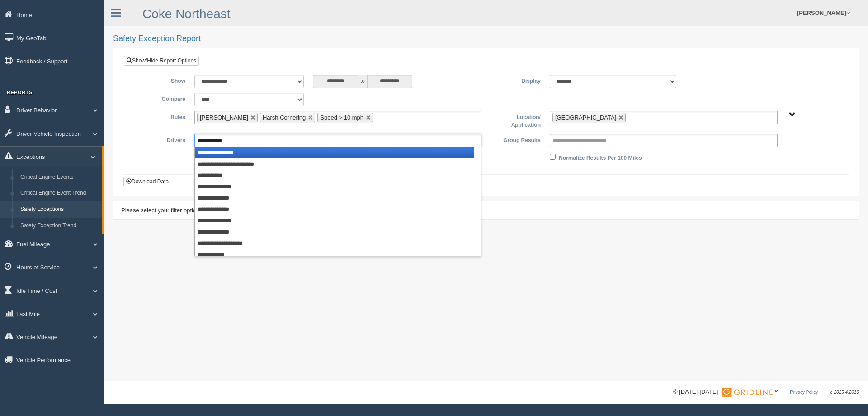 This screenshot has height=416, width=868. I want to click on label: Display, so click(515, 80).